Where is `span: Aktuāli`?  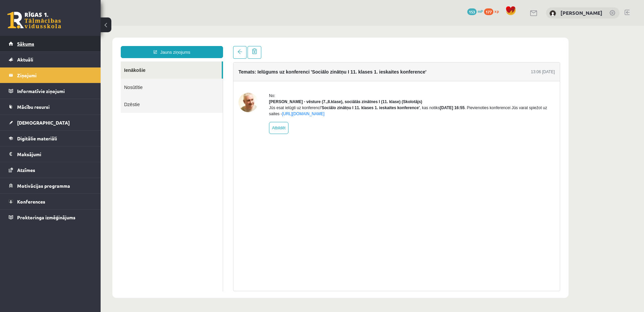
span: Aktuāli is located at coordinates (25, 59).